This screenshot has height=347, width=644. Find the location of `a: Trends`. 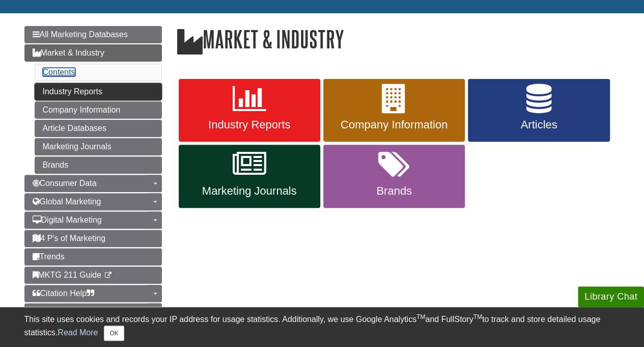

a: Trends is located at coordinates (93, 257).